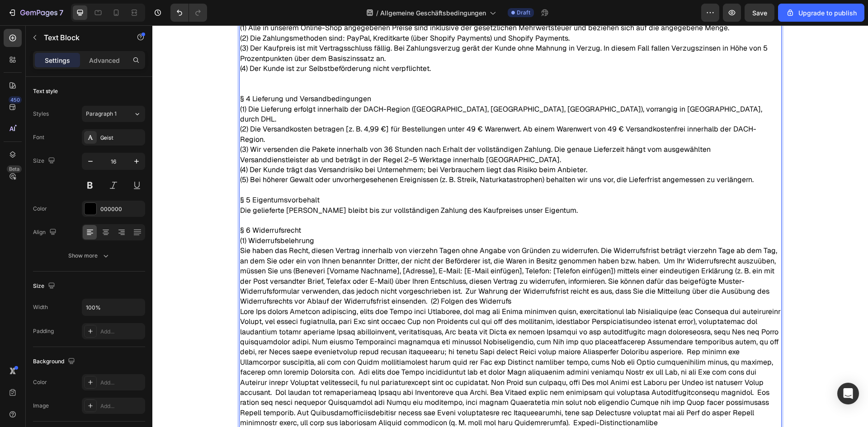  Describe the element at coordinates (54, 361) in the screenshot. I see `div: Background` at that location.